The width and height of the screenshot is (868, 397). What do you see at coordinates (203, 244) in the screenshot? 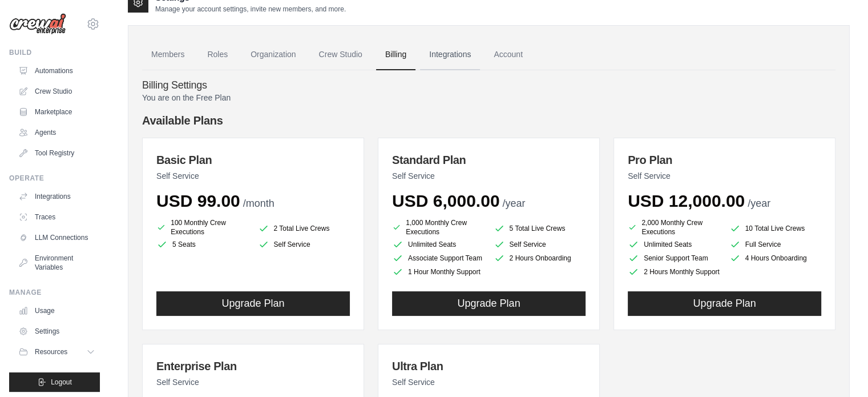
I see `li: 5 Seats` at bounding box center [203, 244].